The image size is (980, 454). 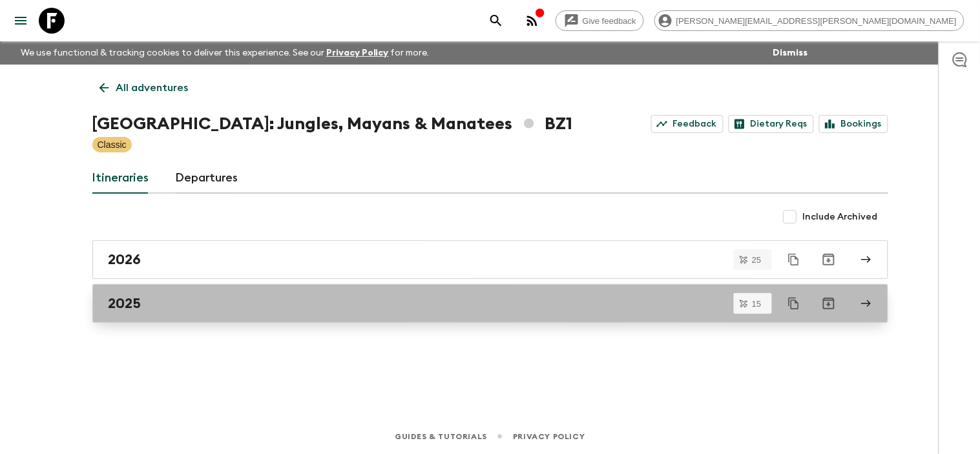 I want to click on h2: 2026, so click(x=125, y=260).